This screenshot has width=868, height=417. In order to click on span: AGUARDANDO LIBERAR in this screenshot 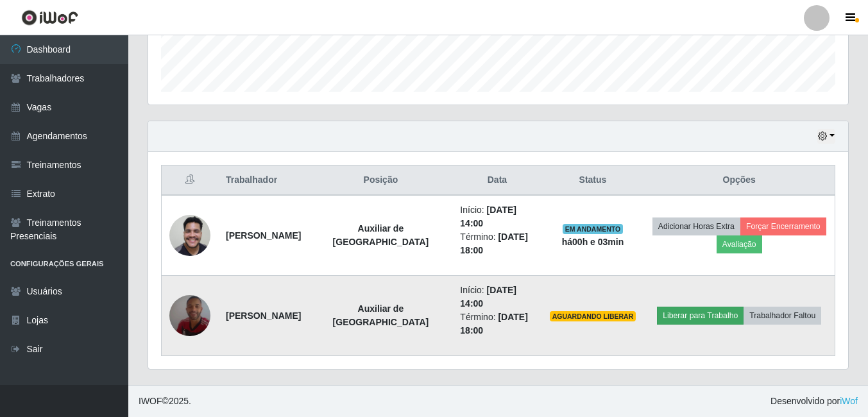, I will do `click(593, 316)`.